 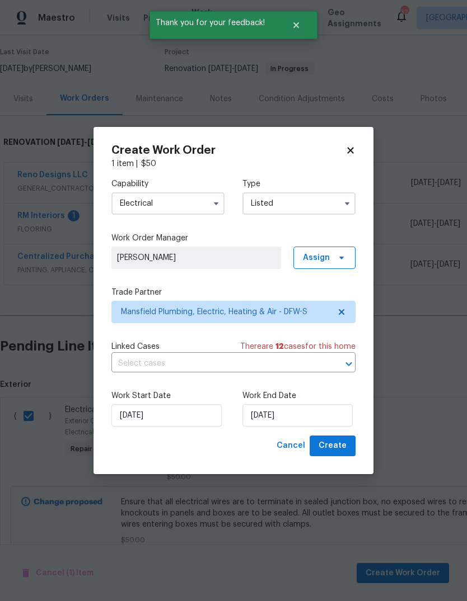 I want to click on button: Close, so click(x=296, y=25).